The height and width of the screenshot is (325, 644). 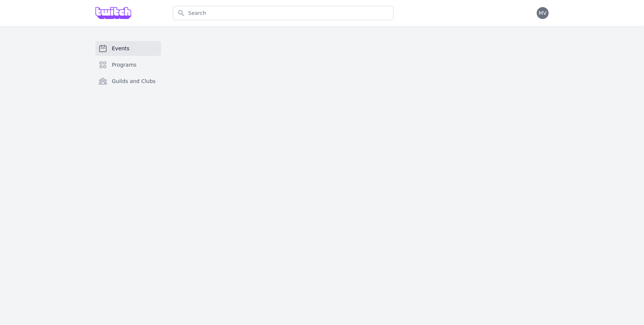 What do you see at coordinates (128, 70) in the screenshot?
I see `nav: Sidebar` at bounding box center [128, 70].